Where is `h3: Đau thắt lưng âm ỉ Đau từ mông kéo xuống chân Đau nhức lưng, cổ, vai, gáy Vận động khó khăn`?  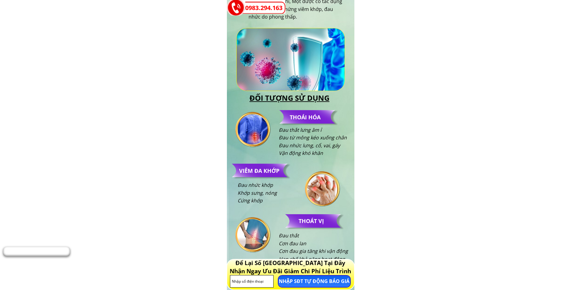
h3: Đau thắt lưng âm ỉ Đau từ mông kéo xuống chân Đau nhức lưng, cổ, vai, gáy Vận động khó khăn is located at coordinates (317, 142).